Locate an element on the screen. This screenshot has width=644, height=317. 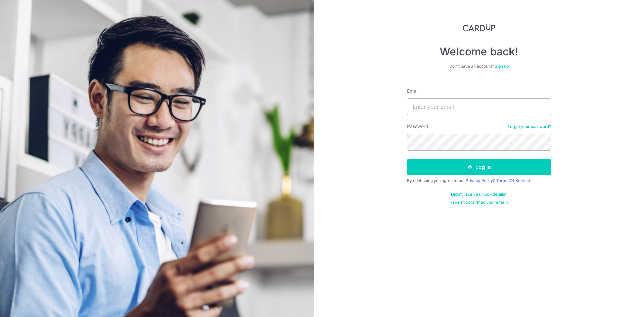
div: By continuing you agree to our & is located at coordinates (479, 181).